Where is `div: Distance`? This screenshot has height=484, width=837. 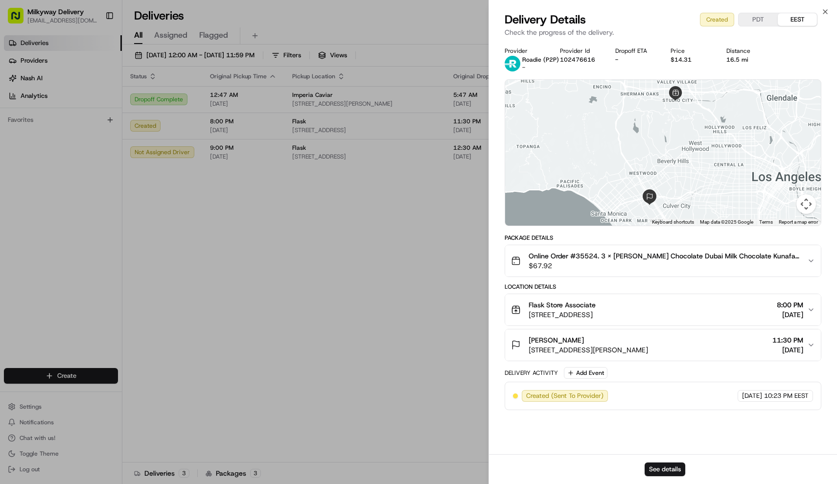 div: Distance is located at coordinates (746, 51).